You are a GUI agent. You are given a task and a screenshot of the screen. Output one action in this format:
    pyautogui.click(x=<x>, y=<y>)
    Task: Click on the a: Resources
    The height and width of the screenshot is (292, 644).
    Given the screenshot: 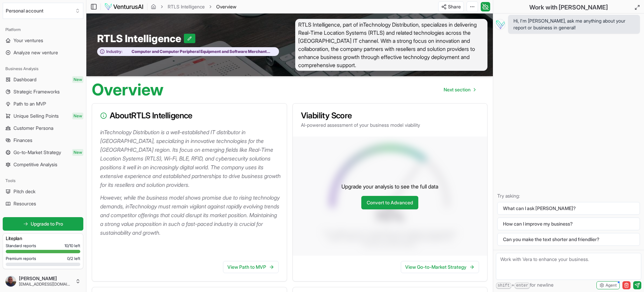 What is the action you would take?
    pyautogui.click(x=43, y=204)
    